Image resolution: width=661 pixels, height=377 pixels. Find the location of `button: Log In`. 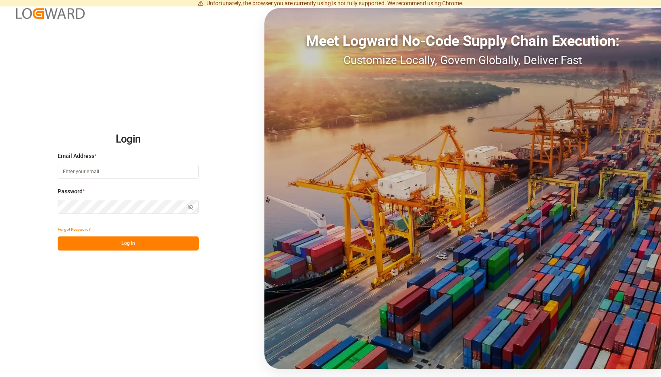

button: Log In is located at coordinates (128, 243).